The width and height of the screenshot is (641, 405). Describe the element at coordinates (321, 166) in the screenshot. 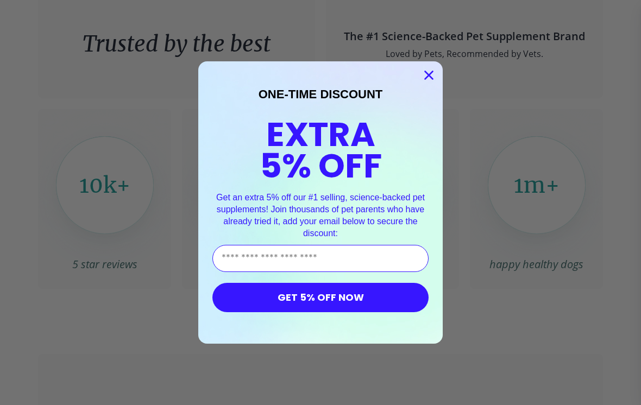

I see `span: 5% OFF` at that location.